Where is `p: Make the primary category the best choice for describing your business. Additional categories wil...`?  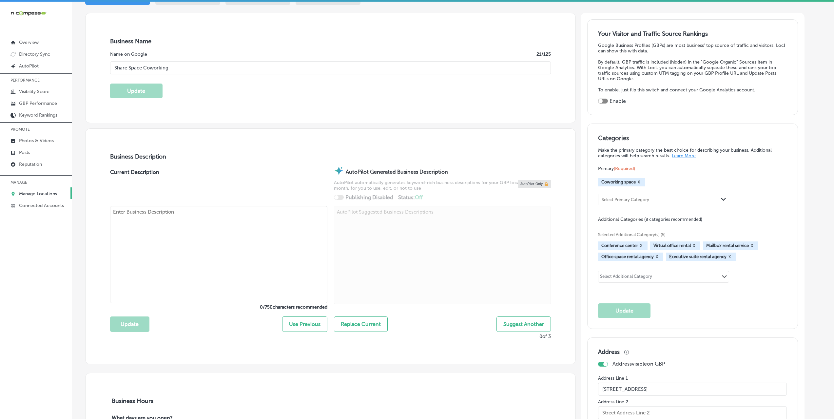 p: Make the primary category the best choice for describing your business. Additional categories wil... is located at coordinates (693, 153).